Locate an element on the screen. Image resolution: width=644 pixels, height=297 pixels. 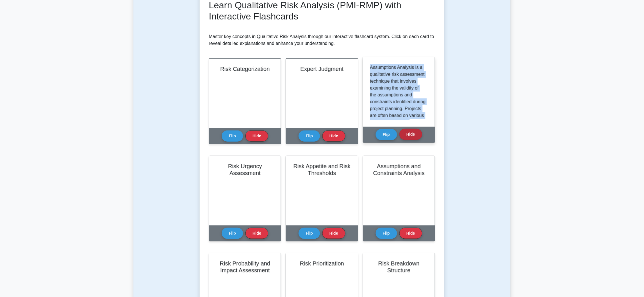
h2: Risk Breakdown Structure is located at coordinates (399, 267).